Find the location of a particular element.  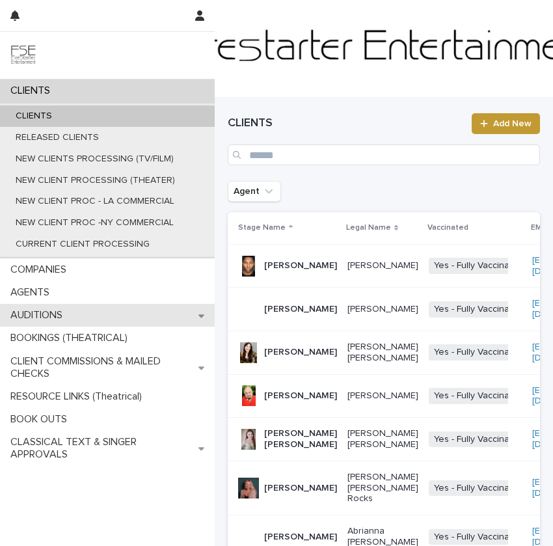

img: 9JgRvJ3ETPGCJDhvPVA5 is located at coordinates (23, 55).